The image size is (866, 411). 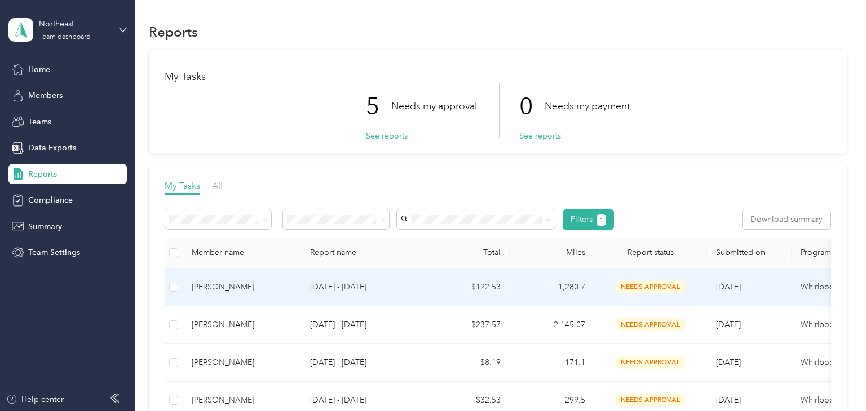 What do you see at coordinates (498, 77) in the screenshot?
I see `h1: My Tasks` at bounding box center [498, 77].